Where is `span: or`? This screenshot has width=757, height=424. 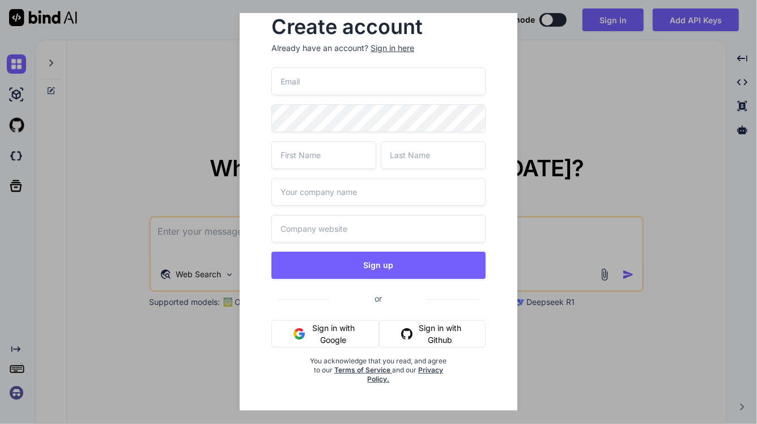
span: or is located at coordinates (378, 298).